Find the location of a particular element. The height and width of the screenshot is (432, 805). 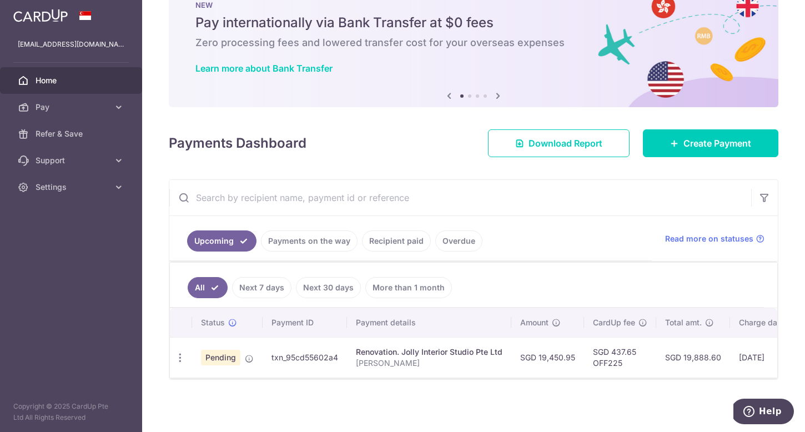

a: More than 1 month is located at coordinates (409, 288).